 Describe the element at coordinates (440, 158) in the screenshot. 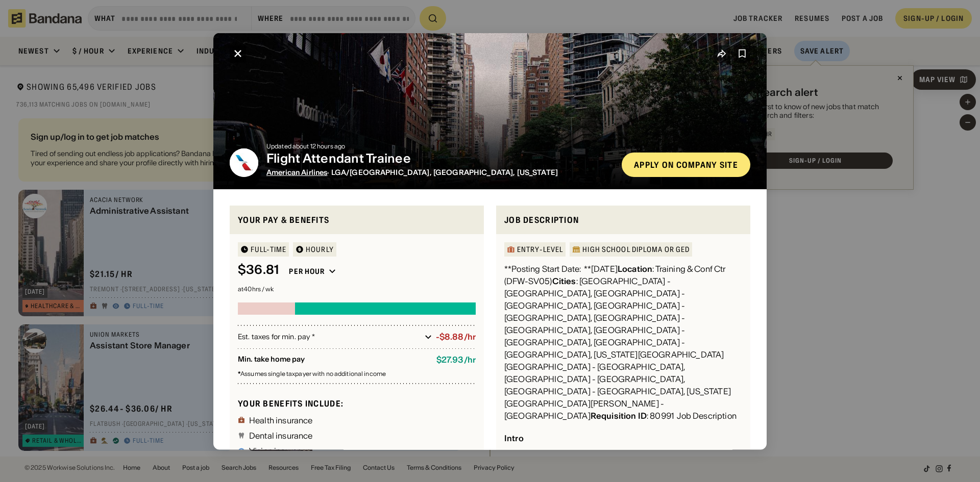

I see `div: Flight Attendant Trainee` at that location.